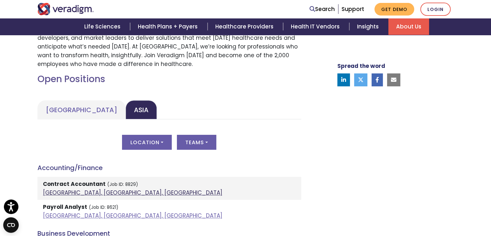  I want to click on button: Teams, so click(197, 142).